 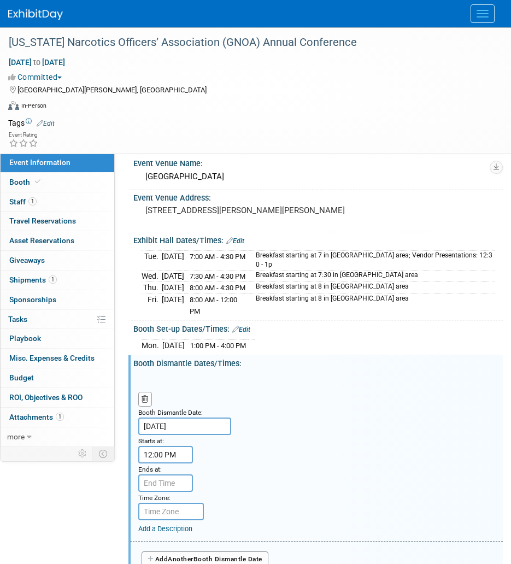 I want to click on td: Wed., so click(x=151, y=276).